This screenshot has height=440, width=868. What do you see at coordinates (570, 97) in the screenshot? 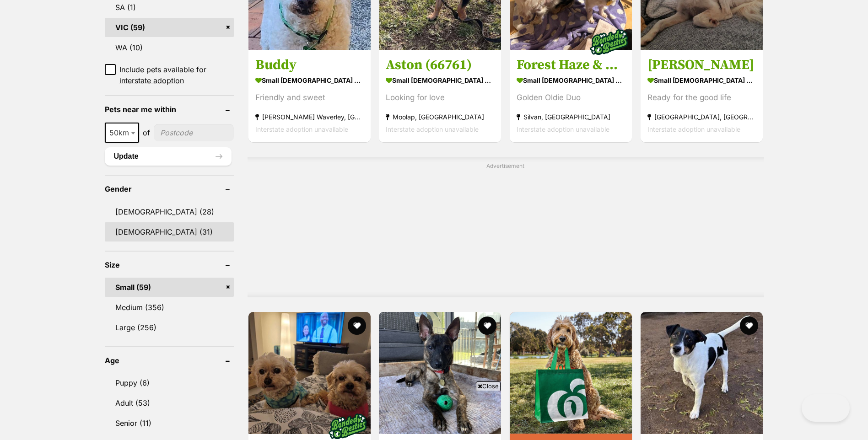
I see `div: Golden Oldie Duo` at bounding box center [570, 97].